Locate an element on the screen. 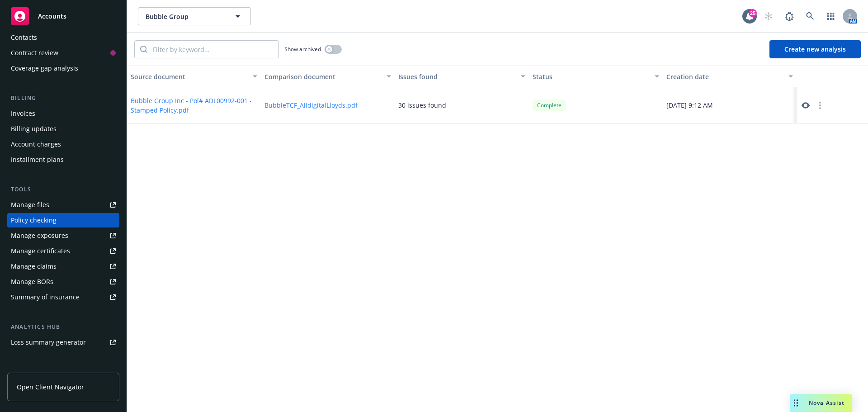 This screenshot has width=868, height=412. button: Issues found is located at coordinates (462, 77).